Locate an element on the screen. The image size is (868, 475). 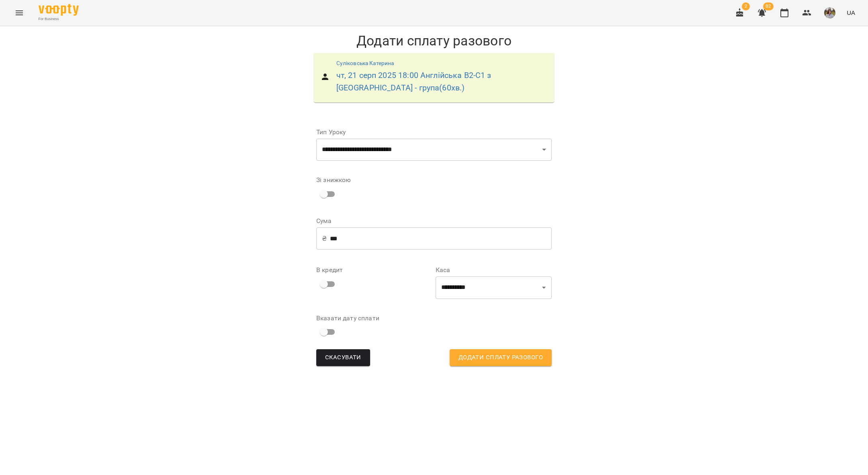
button: Menu is located at coordinates (19, 13).